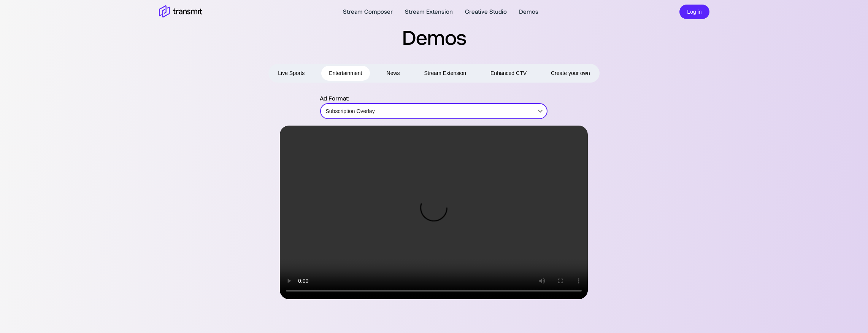 The height and width of the screenshot is (333, 868). I want to click on p: Ad Format:, so click(434, 98).